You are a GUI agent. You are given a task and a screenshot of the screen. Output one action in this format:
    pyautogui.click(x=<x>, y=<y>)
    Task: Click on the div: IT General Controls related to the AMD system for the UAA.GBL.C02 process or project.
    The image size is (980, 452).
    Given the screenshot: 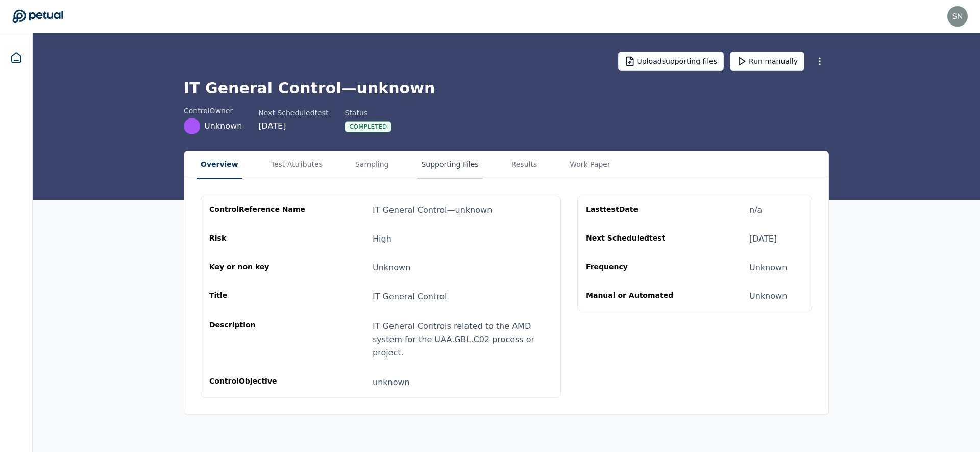 What is the action you would take?
    pyautogui.click(x=462, y=340)
    